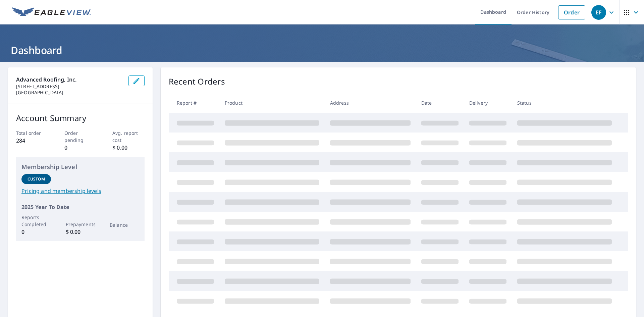  What do you see at coordinates (36, 179) in the screenshot?
I see `p: Custom` at bounding box center [36, 179].